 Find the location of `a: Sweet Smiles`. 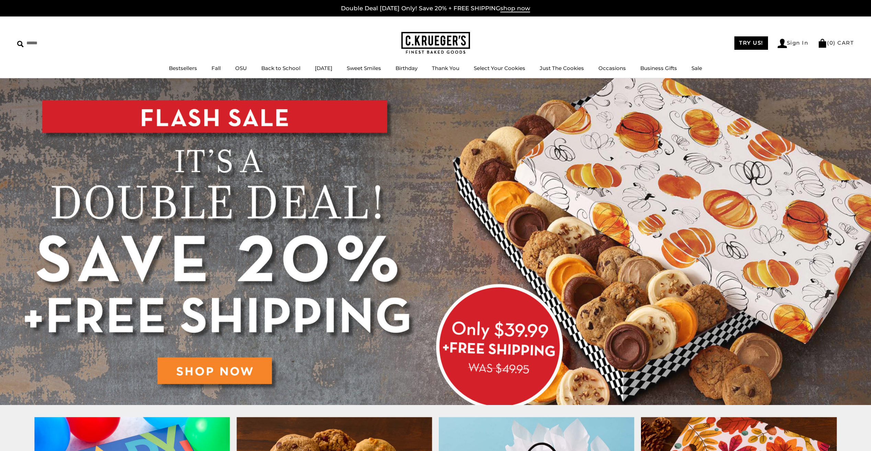

a: Sweet Smiles is located at coordinates (364, 68).